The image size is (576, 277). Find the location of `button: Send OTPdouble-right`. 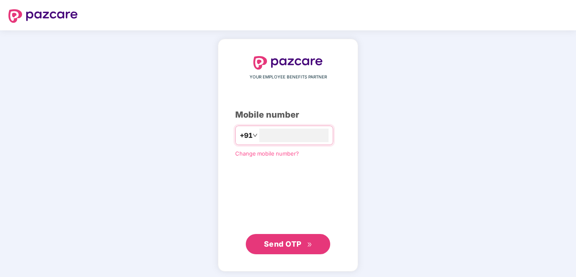

button: Send OTPdouble-right is located at coordinates (288, 244).